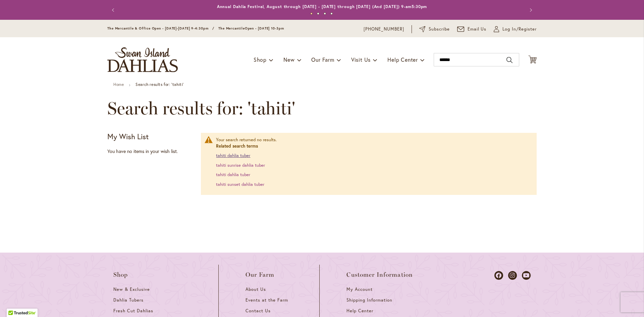  Describe the element at coordinates (128, 136) in the screenshot. I see `strong: My Wish List` at that location.